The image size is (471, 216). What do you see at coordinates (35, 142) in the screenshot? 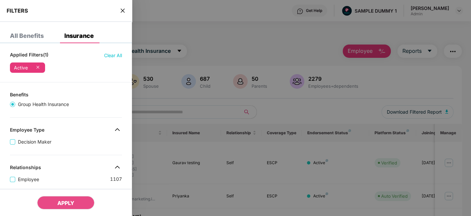
I see `span: Decision Maker` at bounding box center [35, 142].